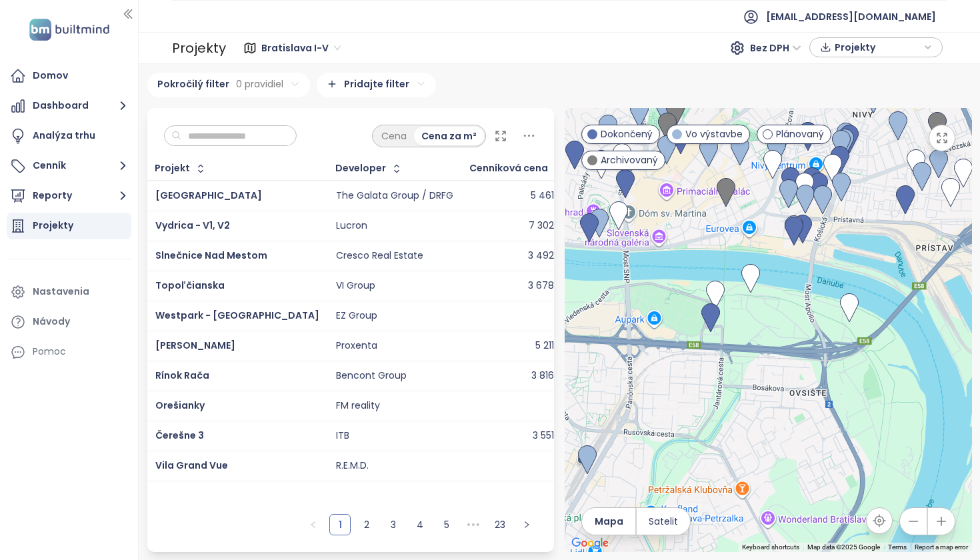 Image resolution: width=980 pixels, height=560 pixels. Describe the element at coordinates (358, 405) in the screenshot. I see `div: FM reality` at that location.